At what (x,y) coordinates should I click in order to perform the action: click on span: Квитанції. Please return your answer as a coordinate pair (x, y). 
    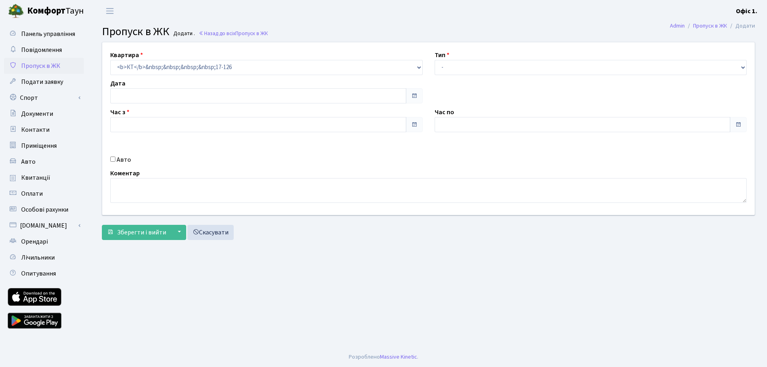
    Looking at the image, I should click on (36, 178).